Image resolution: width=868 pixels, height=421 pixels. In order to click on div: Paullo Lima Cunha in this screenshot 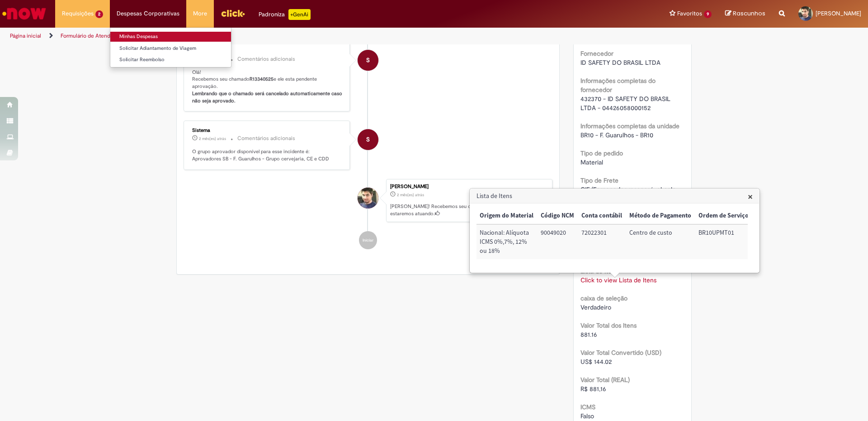, I will do `click(368, 198)`.